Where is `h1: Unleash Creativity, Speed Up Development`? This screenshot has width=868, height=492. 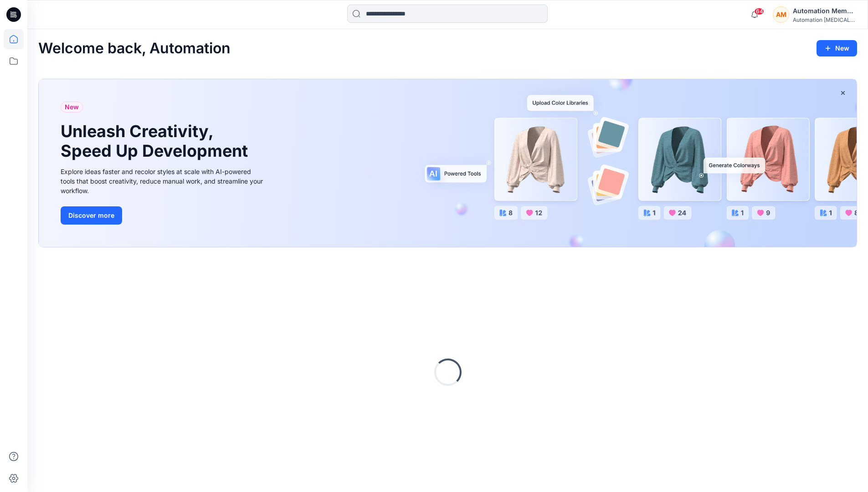 h1: Unleash Creativity, Speed Up Development is located at coordinates (156, 141).